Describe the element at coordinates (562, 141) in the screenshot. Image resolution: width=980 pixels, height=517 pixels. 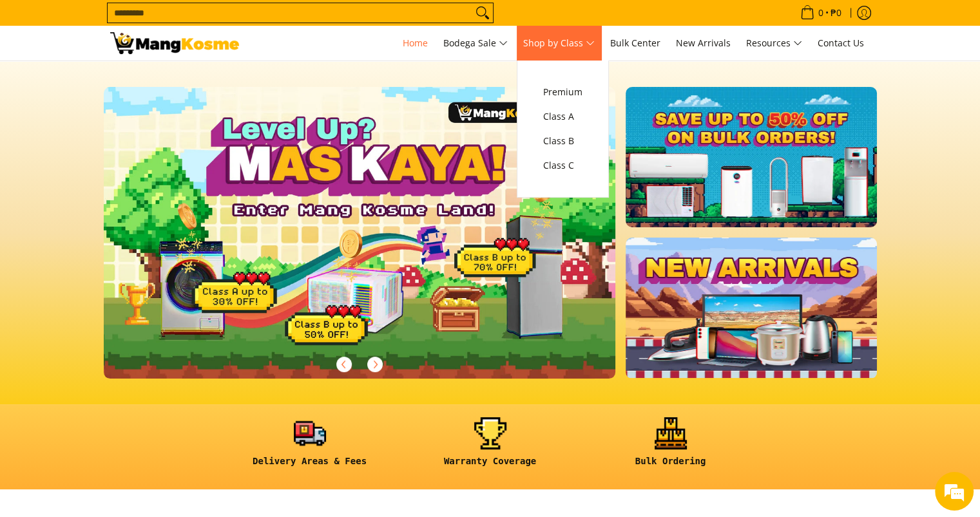
I see `a: Class B` at that location.